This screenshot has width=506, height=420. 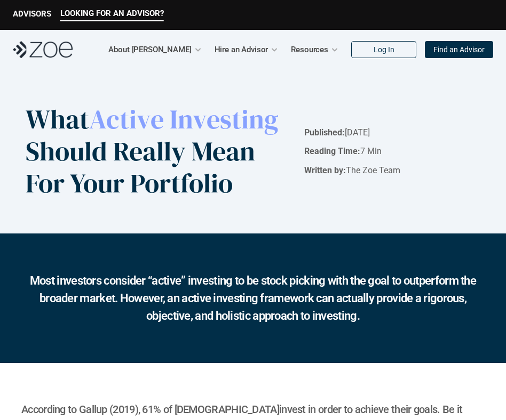 I want to click on p: Find an Advisor, so click(x=459, y=50).